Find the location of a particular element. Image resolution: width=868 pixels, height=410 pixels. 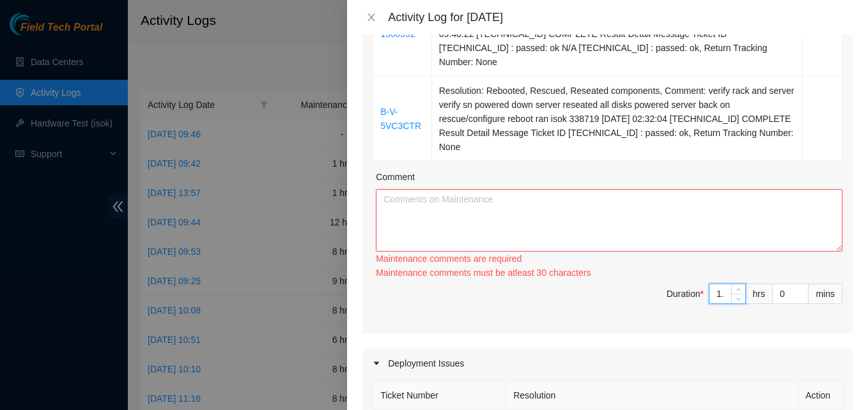

div: hrs is located at coordinates (759, 294).